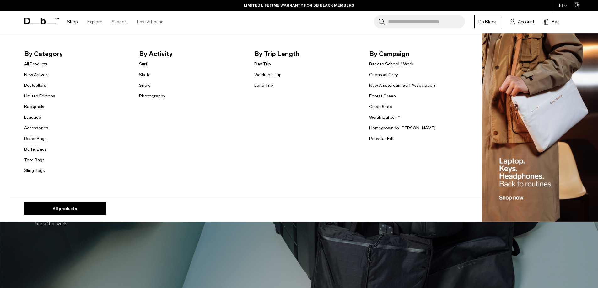 This screenshot has height=288, width=598. I want to click on a: Long Trip, so click(264, 85).